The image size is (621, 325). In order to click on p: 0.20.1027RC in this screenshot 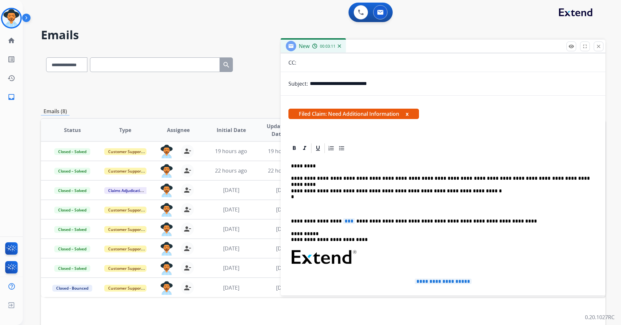, I will do `click(599, 317)`.